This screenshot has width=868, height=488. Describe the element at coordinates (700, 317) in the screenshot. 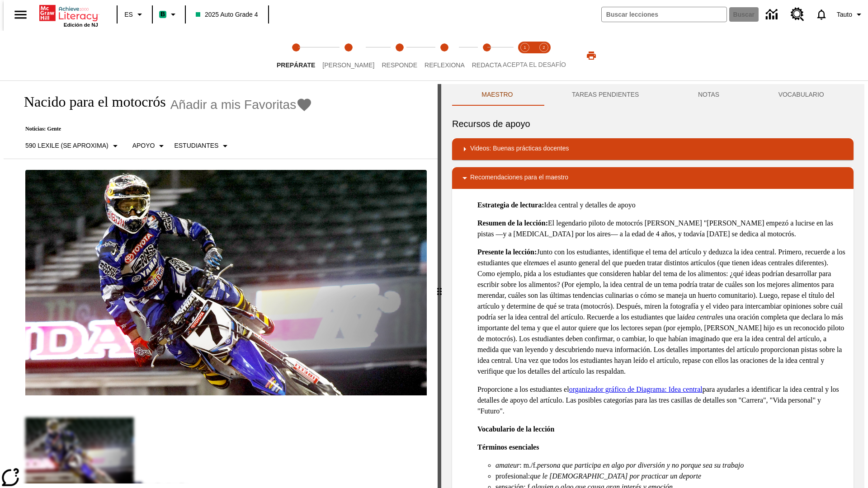

I see `em: idea central` at that location.